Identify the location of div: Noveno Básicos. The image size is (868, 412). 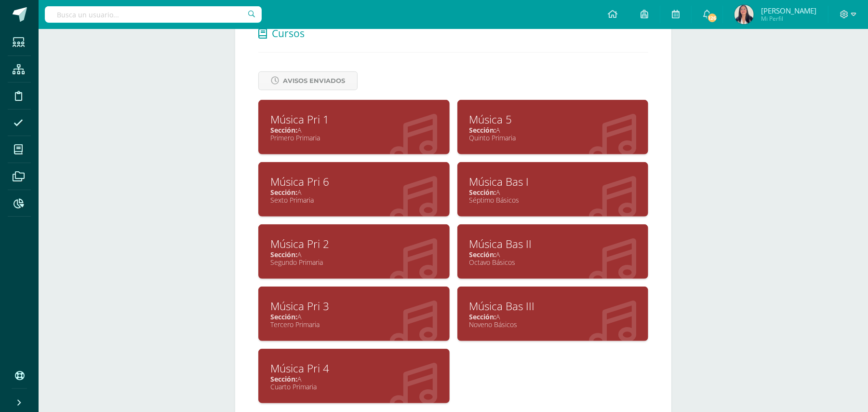
(553, 324).